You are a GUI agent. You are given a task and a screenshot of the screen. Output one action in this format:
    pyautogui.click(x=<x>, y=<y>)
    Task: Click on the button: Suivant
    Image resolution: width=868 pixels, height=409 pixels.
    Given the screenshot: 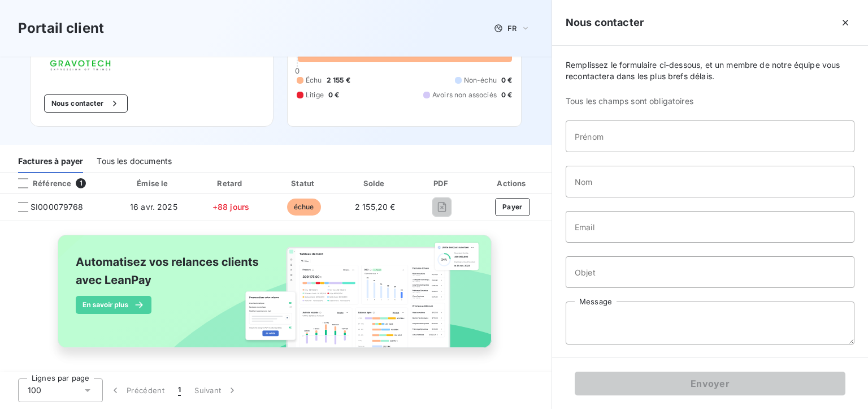 What is the action you would take?
    pyautogui.click(x=216, y=391)
    